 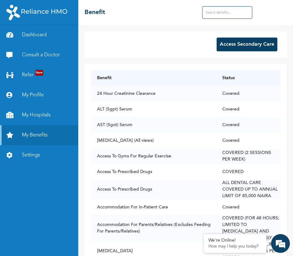 I want to click on img: photo.ls, so click(x=17, y=70).